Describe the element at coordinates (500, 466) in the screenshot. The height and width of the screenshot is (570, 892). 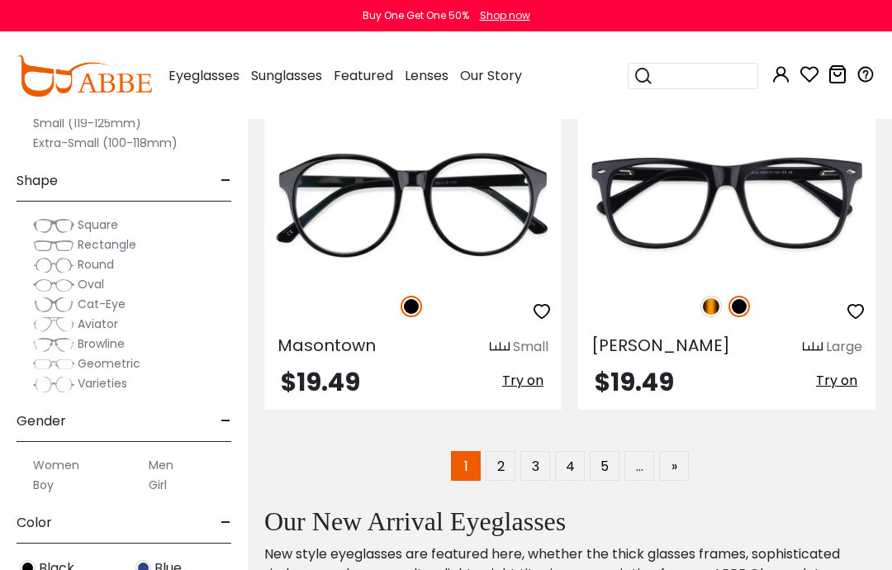
I see `a: 2` at that location.